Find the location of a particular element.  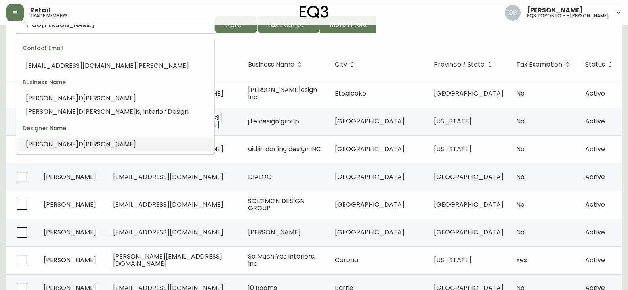

span: So Much Yes Interiors, Inc. is located at coordinates (282, 260).